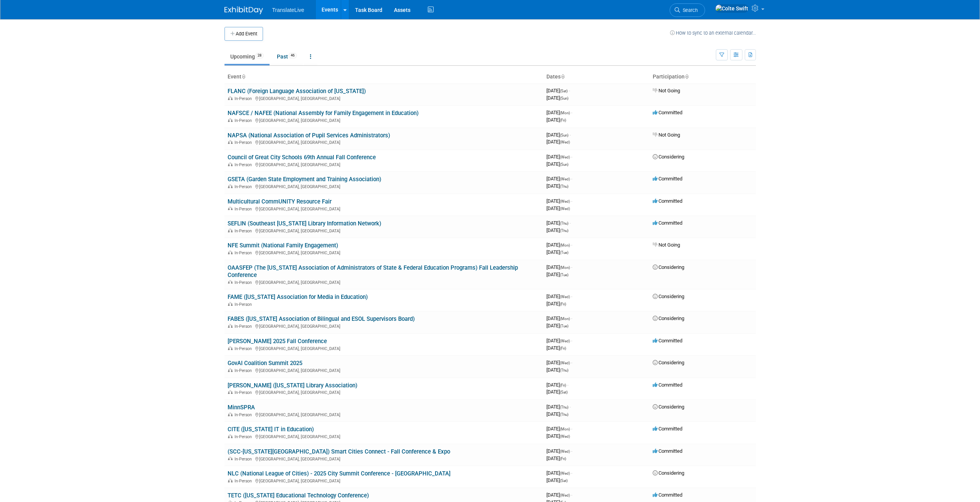 Image resolution: width=980 pixels, height=502 pixels. Describe the element at coordinates (265, 363) in the screenshot. I see `a: GovAI Coalition Summit 2025` at that location.